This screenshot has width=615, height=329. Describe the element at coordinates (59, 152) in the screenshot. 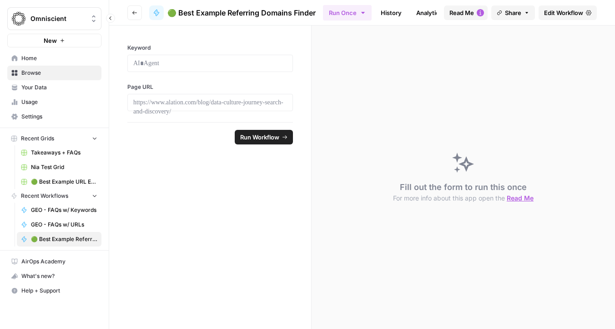

I see `a: Takeaways + FAQs` at that location.